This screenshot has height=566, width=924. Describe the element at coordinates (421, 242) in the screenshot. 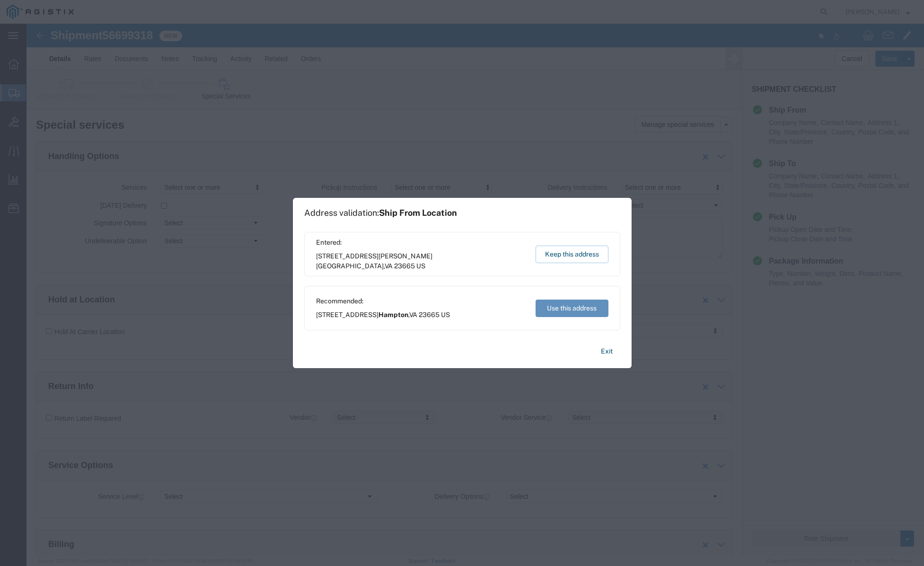

I see `span: Entered:` at that location.